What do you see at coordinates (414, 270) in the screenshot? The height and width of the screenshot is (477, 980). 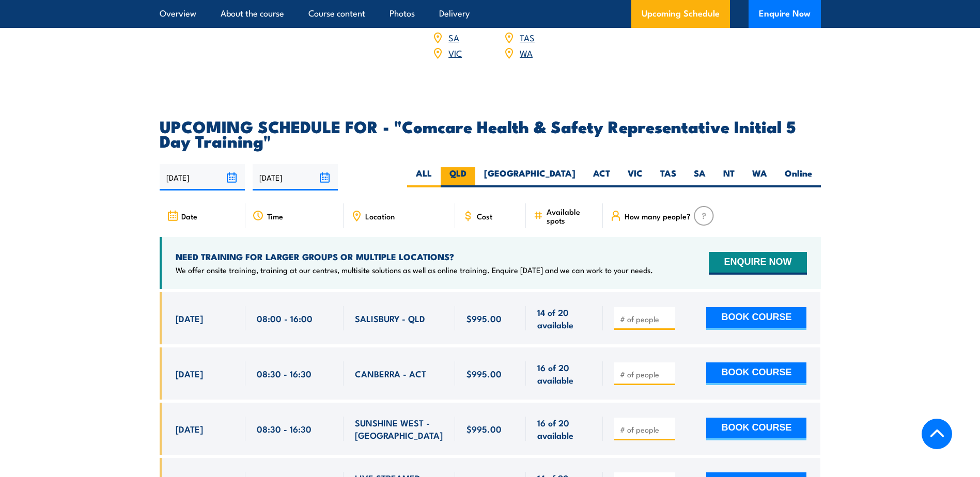 I see `p: We offer onsite training, training at our centres, multisite solutions as well as online training...` at bounding box center [414, 270].